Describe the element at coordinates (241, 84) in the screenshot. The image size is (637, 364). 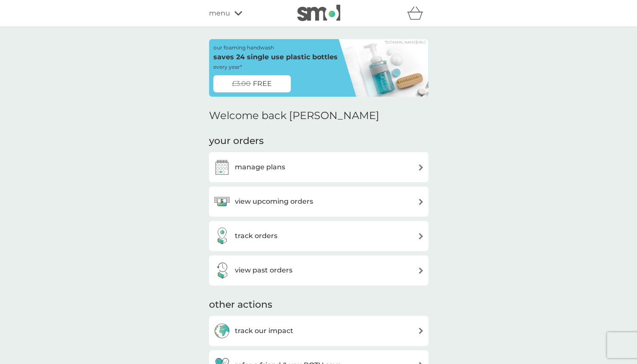
I see `span: £3.00` at that location.